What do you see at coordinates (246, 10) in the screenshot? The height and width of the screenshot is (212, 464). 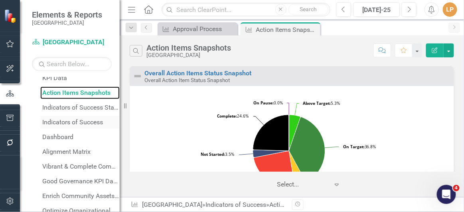 I see `input: Search ClearPoint...` at bounding box center [246, 10].